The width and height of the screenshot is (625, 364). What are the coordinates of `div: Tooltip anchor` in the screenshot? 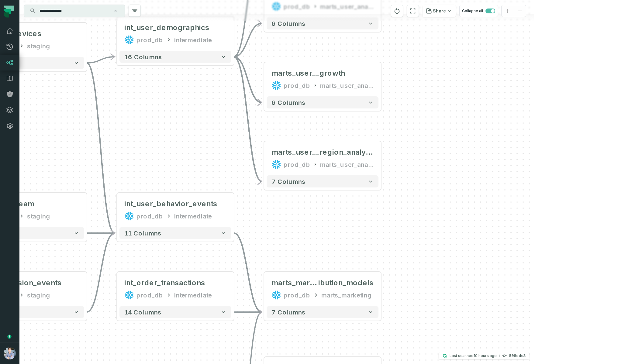 It's located at (9, 337).